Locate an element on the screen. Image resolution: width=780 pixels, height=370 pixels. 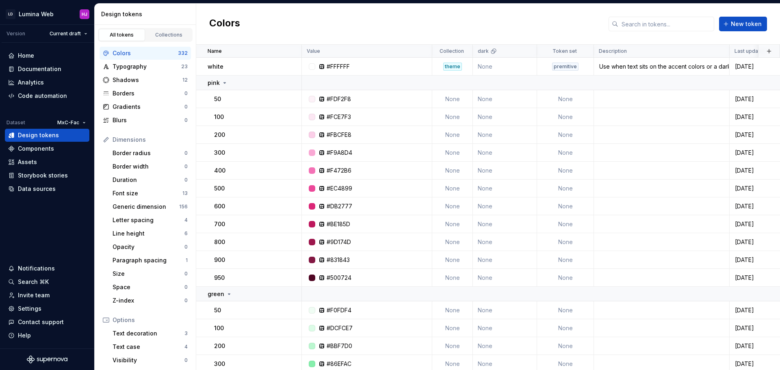
div: #500724 is located at coordinates (339, 278).